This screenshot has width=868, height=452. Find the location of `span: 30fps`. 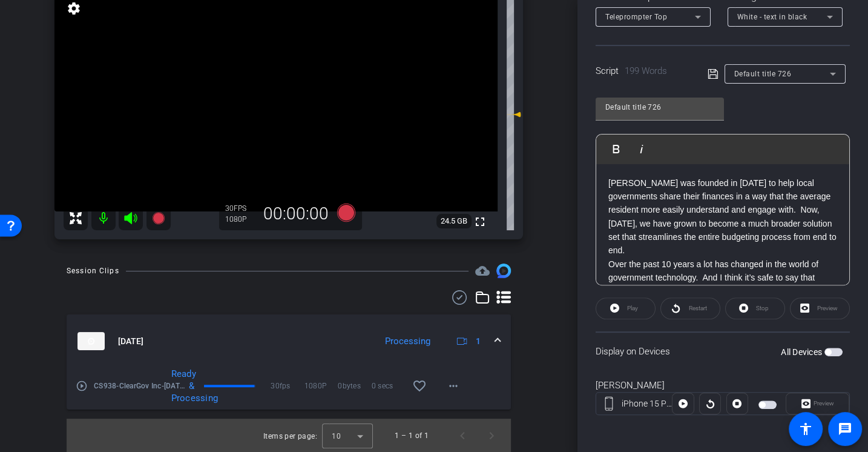

span: 30fps is located at coordinates (287, 385).